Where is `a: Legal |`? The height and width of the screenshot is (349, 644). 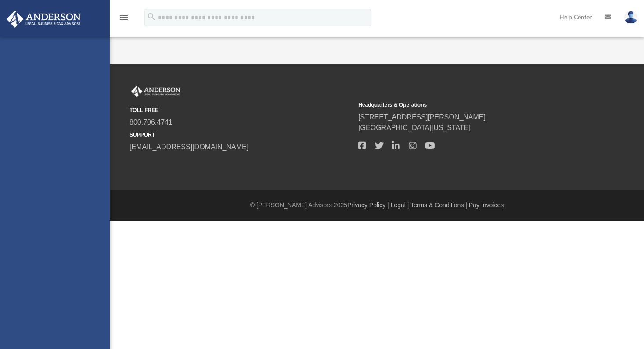
a: Legal | is located at coordinates (400, 205).